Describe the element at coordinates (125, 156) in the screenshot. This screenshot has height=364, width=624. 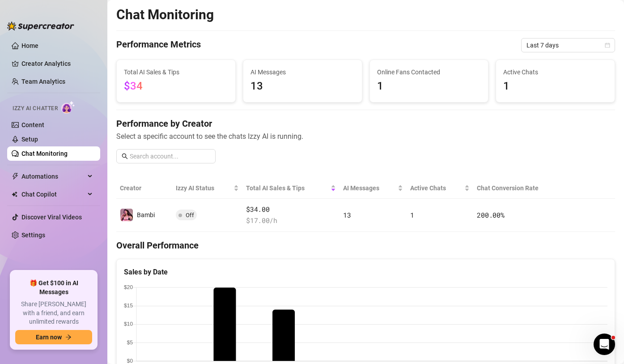
I see `span: search` at that location.